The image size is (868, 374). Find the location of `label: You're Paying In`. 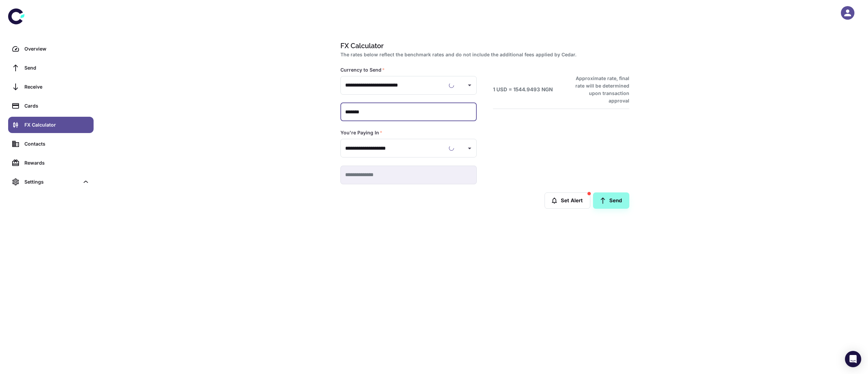

label: You're Paying In is located at coordinates (362, 132).